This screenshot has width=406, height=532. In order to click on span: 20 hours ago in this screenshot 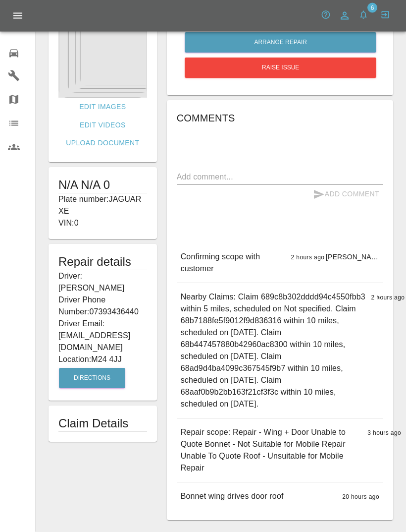, I will do `click(361, 497)`.